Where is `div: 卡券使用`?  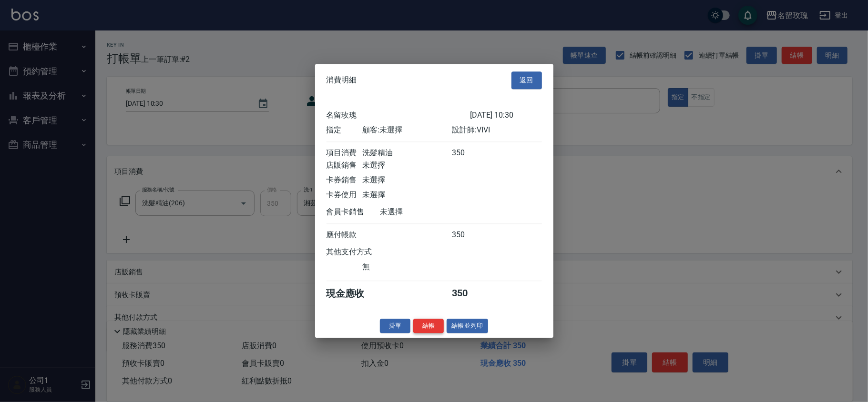
div: 卡券使用 is located at coordinates (344, 195).